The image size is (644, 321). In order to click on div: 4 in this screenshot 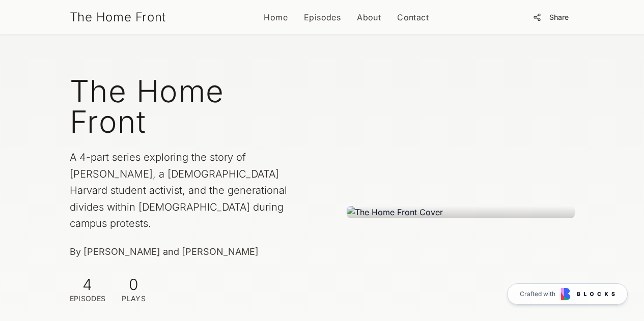, I will do `click(88, 284)`.